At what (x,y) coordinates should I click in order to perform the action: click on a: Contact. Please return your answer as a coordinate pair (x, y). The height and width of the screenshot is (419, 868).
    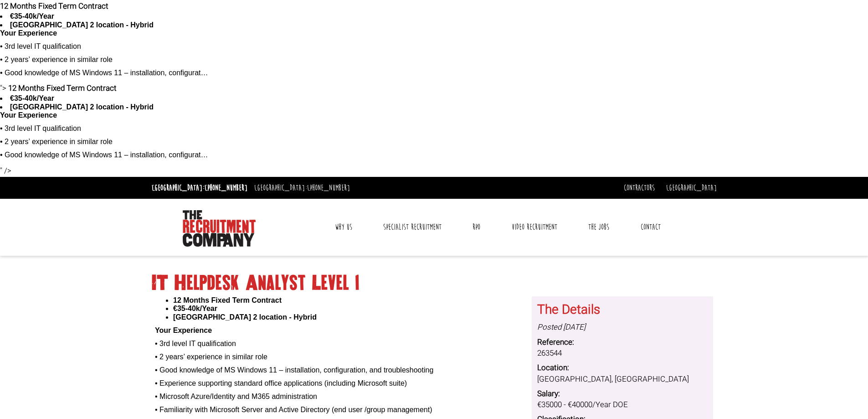
    Looking at the image, I should click on (651, 227).